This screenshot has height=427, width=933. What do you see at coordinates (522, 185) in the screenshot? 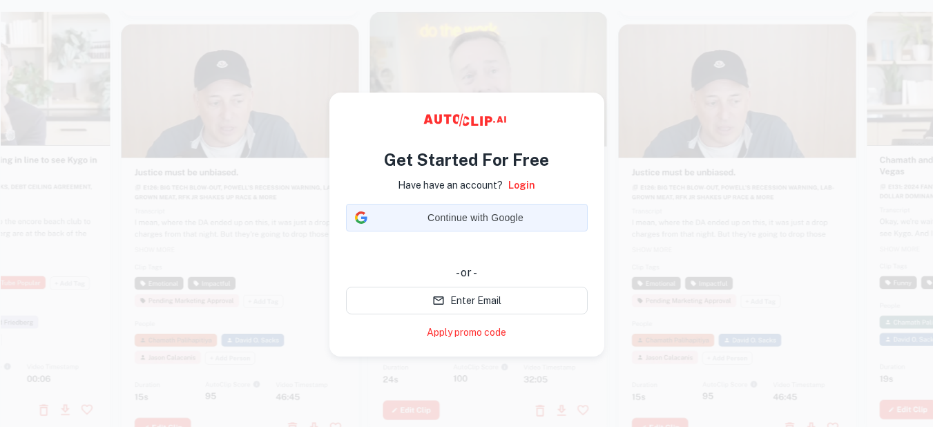
I see `a: Login` at bounding box center [522, 185].